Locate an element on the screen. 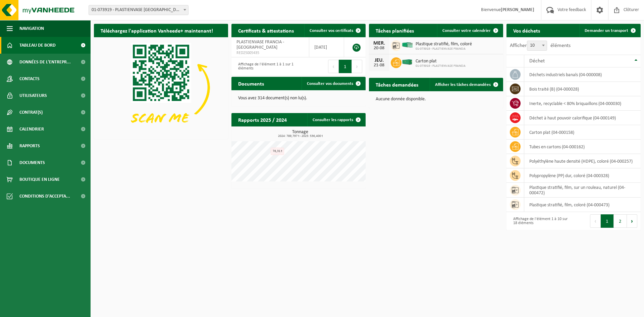 The width and height of the screenshot is (644, 317). td: polypropylène (PP) dur, coloré (04-000328) is located at coordinates (583, 176).